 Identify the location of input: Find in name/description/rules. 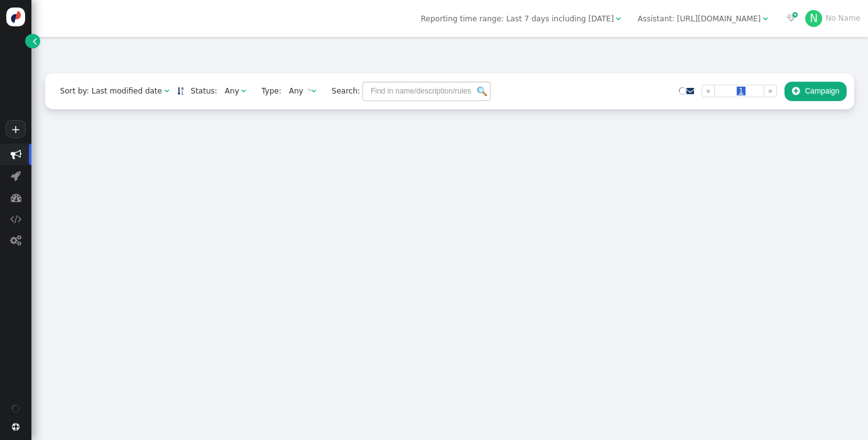
(427, 91).